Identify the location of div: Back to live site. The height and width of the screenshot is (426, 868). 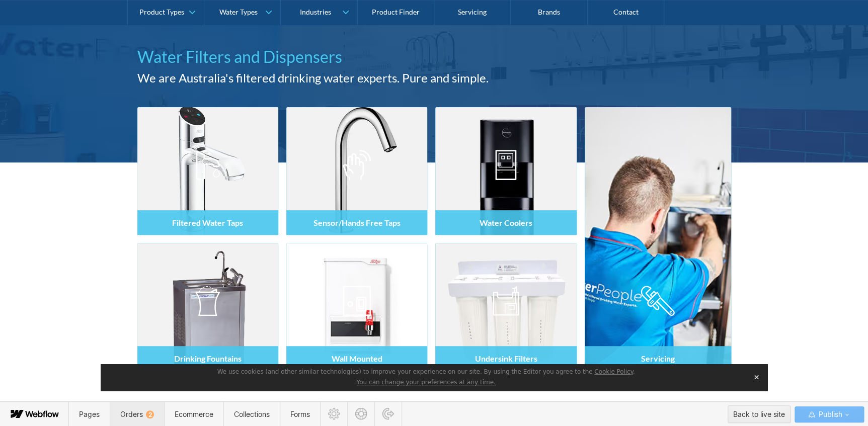
(759, 414).